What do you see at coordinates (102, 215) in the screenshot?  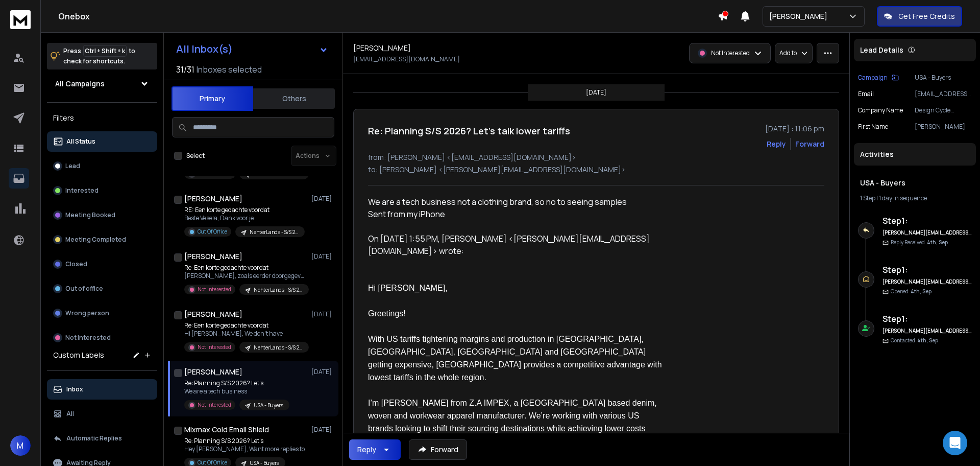 I see `button: Meeting Booked` at bounding box center [102, 215].